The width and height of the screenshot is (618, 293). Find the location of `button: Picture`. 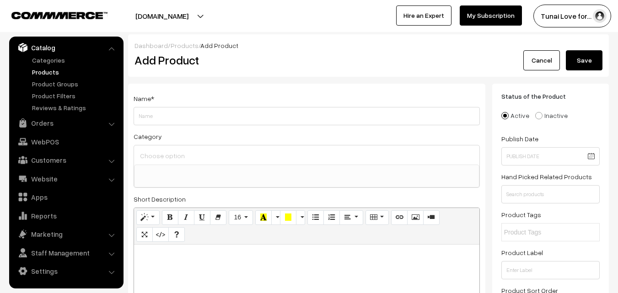

button: Picture is located at coordinates (415, 218).